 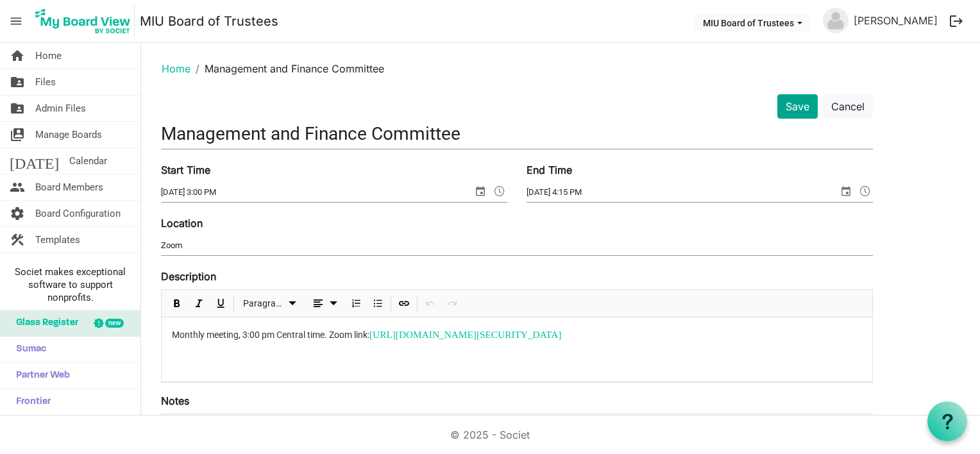 What do you see at coordinates (221, 303) in the screenshot?
I see `button: Underline` at bounding box center [221, 303].